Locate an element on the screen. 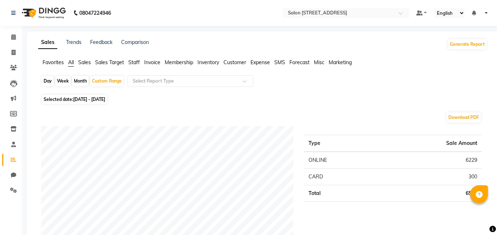 This screenshot has width=497, height=235. span: Invoice is located at coordinates (152, 62).